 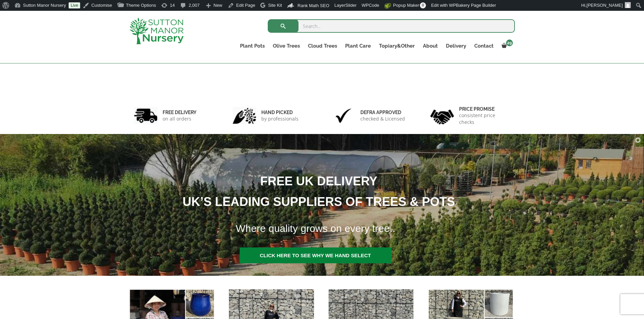 I want to click on img: 2.jpg, so click(x=245, y=115).